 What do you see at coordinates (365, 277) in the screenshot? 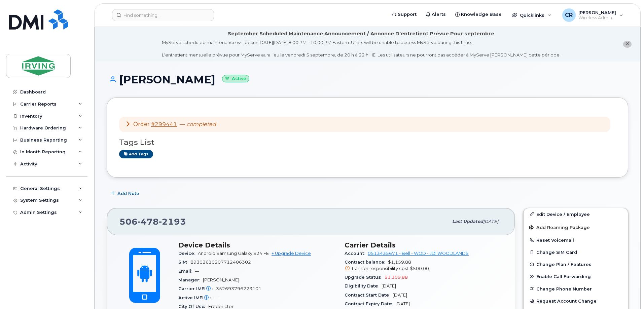
I see `span: Upgrade Status` at bounding box center [365, 277].